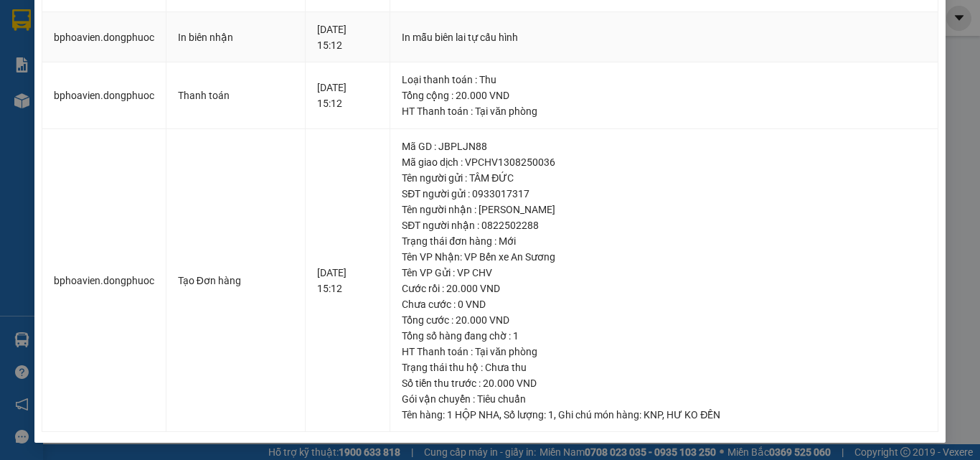 The image size is (980, 460). I want to click on div: In biên nhận, so click(236, 37).